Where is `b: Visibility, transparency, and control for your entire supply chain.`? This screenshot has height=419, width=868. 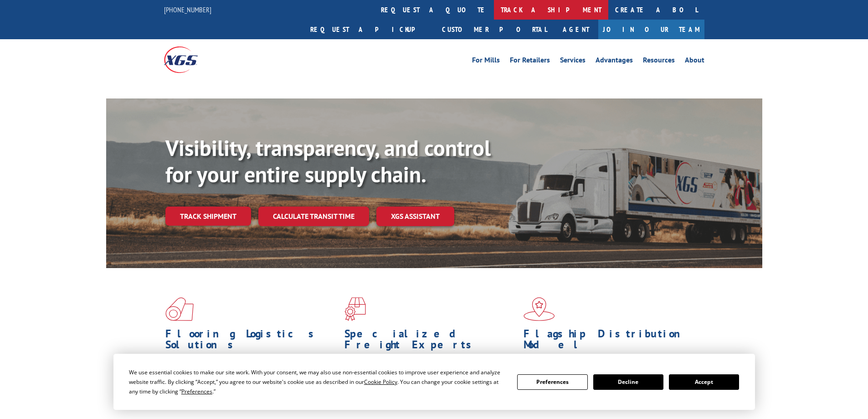 b: Visibility, transparency, and control for your entire supply chain. is located at coordinates (328, 160).